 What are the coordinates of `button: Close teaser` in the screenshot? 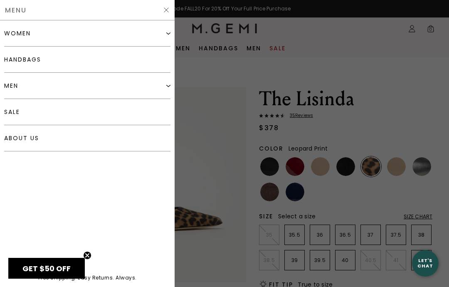 It's located at (87, 255).